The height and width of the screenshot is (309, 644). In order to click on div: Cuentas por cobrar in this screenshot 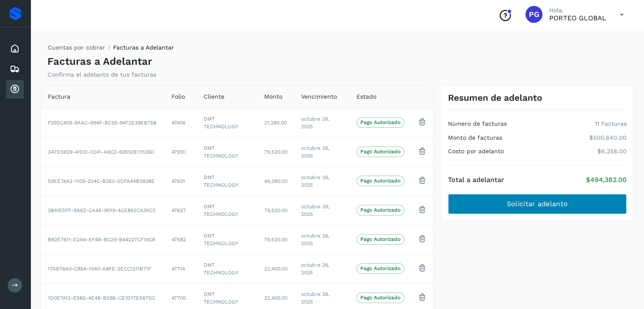, I will do `click(15, 89)`.